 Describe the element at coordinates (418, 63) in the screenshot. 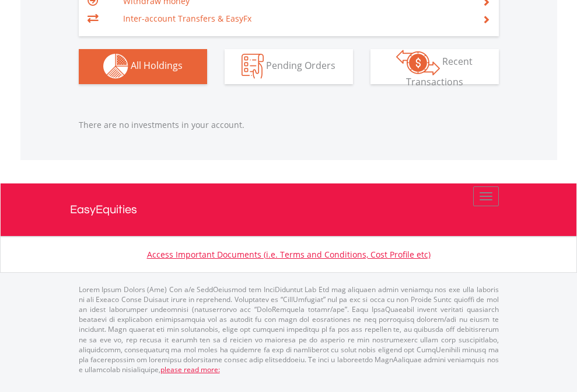

I see `img: transactions-zar-wht.png` at that location.